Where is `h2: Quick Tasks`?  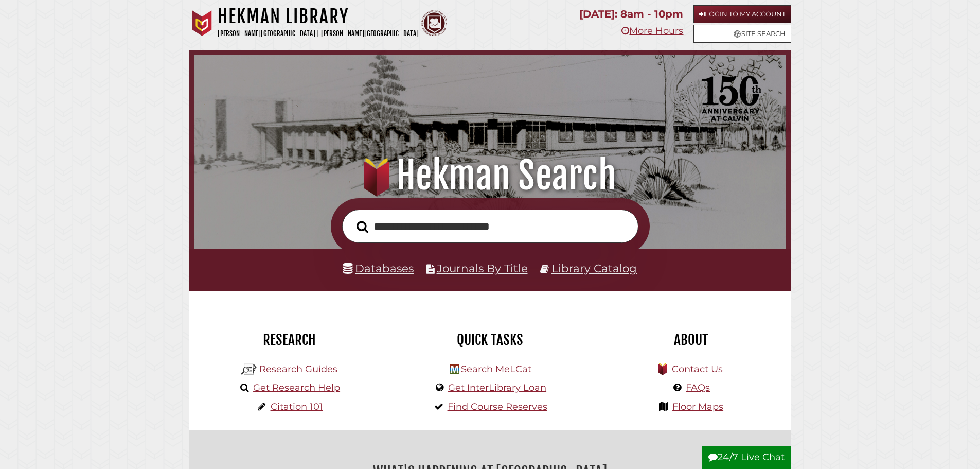
h2: Quick Tasks is located at coordinates (490, 340).